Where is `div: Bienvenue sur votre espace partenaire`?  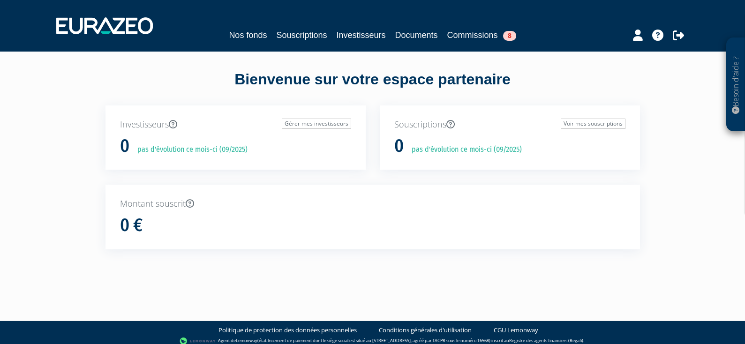
div: Bienvenue sur votre espace partenaire is located at coordinates (373, 87).